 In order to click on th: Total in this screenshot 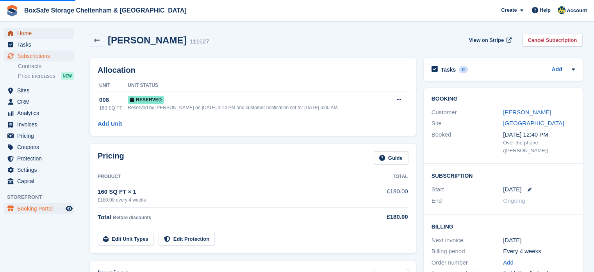, I will do `click(384, 177)`.